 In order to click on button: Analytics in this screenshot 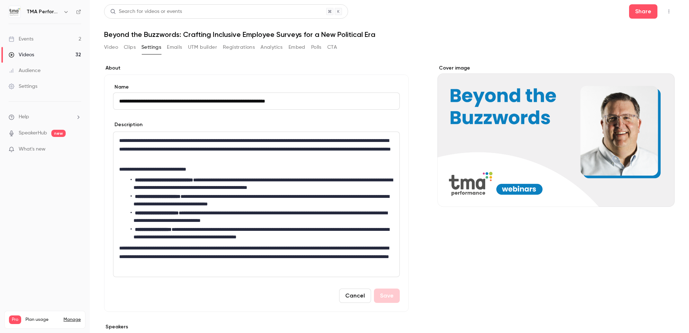, I will do `click(271, 47)`.